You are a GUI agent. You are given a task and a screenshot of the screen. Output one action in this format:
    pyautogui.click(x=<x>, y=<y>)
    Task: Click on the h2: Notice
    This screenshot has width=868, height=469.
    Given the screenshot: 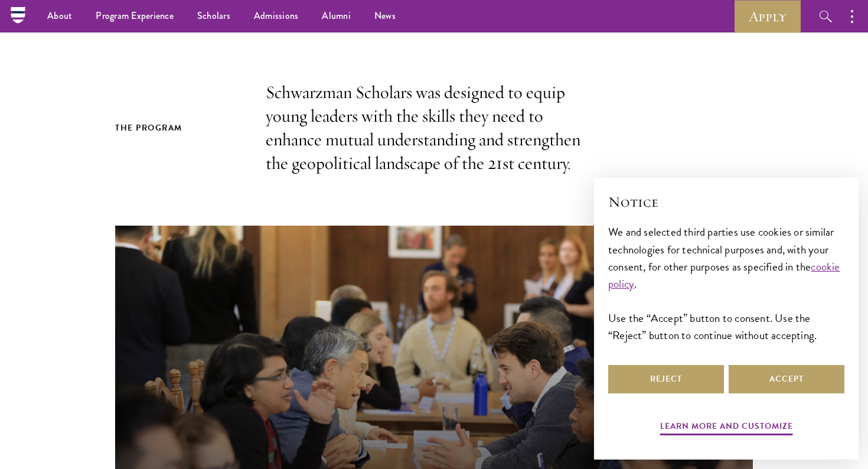 What is the action you would take?
    pyautogui.click(x=726, y=202)
    